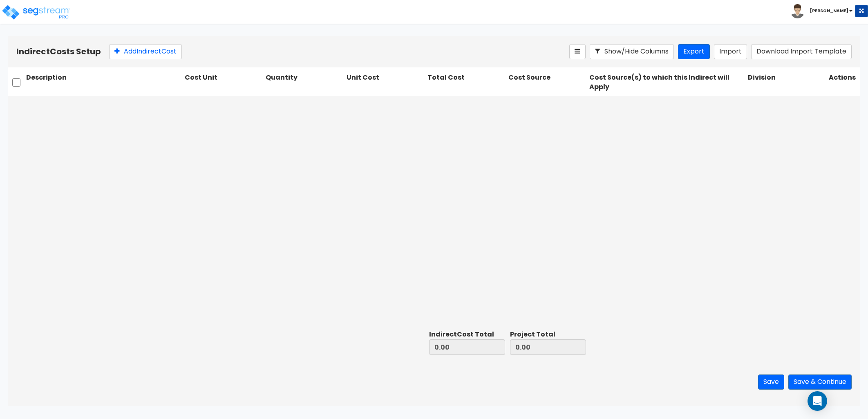 Image resolution: width=868 pixels, height=419 pixels. What do you see at coordinates (771, 382) in the screenshot?
I see `button: Save` at bounding box center [771, 382].